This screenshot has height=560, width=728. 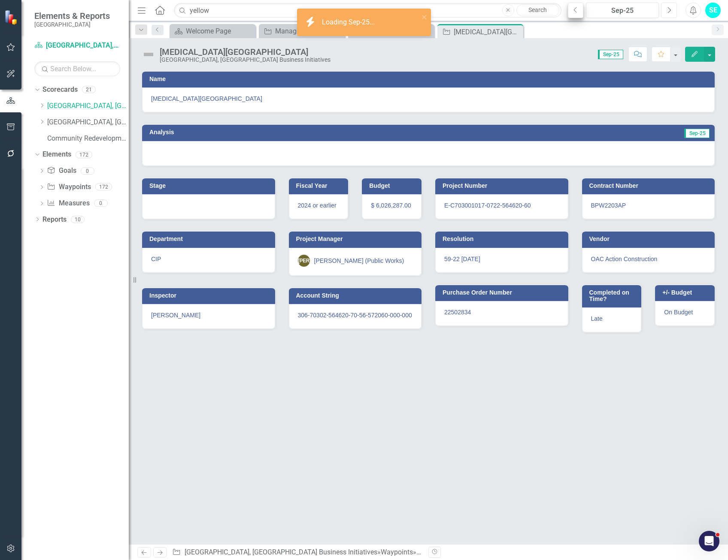 What do you see at coordinates (424, 16) in the screenshot?
I see `button: close` at bounding box center [424, 16].